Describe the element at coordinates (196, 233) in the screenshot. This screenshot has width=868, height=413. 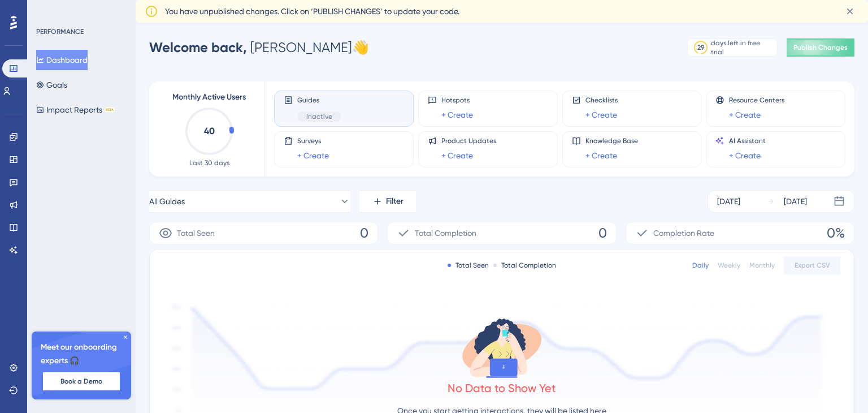
I see `span: Total Seen` at that location.